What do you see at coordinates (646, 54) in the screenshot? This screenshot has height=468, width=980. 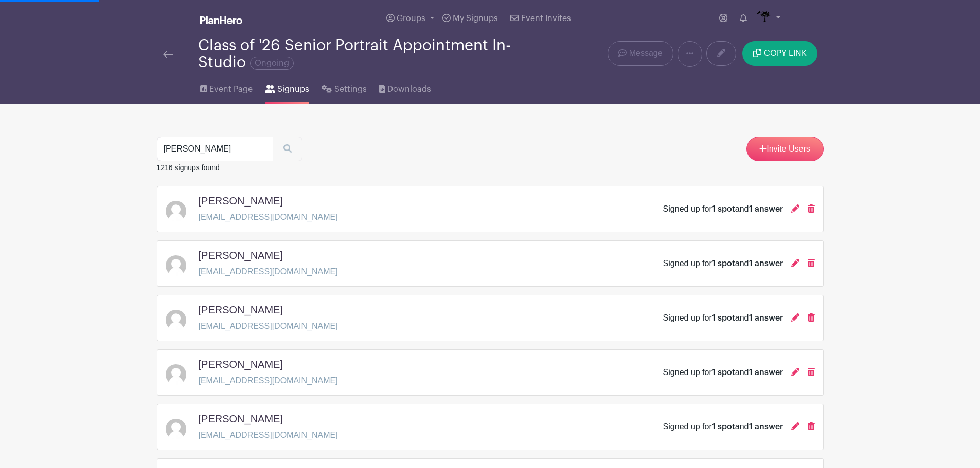 I see `span: Message` at bounding box center [646, 54].